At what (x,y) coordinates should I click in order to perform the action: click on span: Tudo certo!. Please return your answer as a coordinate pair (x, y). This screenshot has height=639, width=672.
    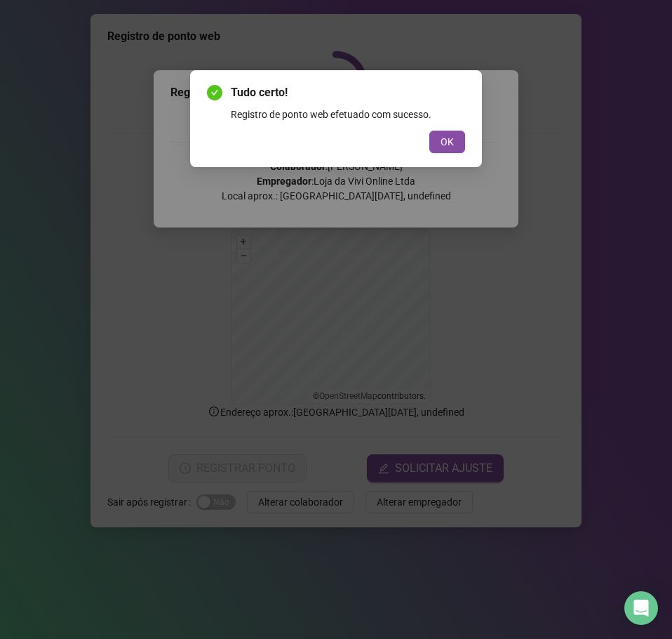
    Looking at the image, I should click on (348, 93).